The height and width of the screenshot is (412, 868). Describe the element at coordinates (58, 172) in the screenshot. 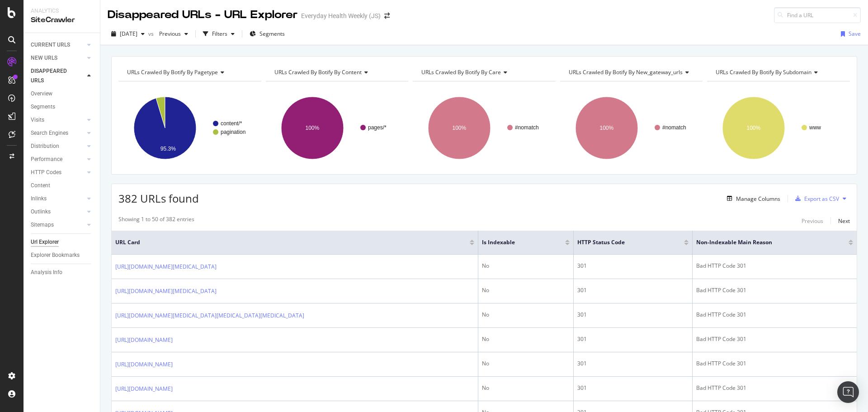

I see `a: HTTP Codes` at that location.